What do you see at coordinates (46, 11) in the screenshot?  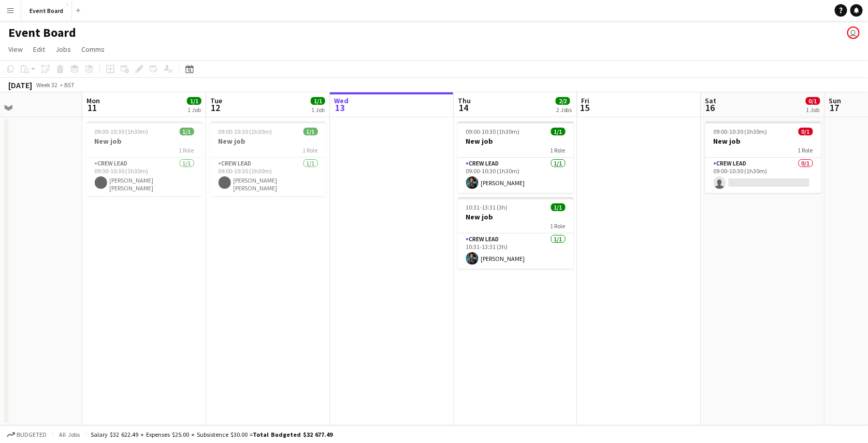 I see `button: Event Board` at bounding box center [46, 11].